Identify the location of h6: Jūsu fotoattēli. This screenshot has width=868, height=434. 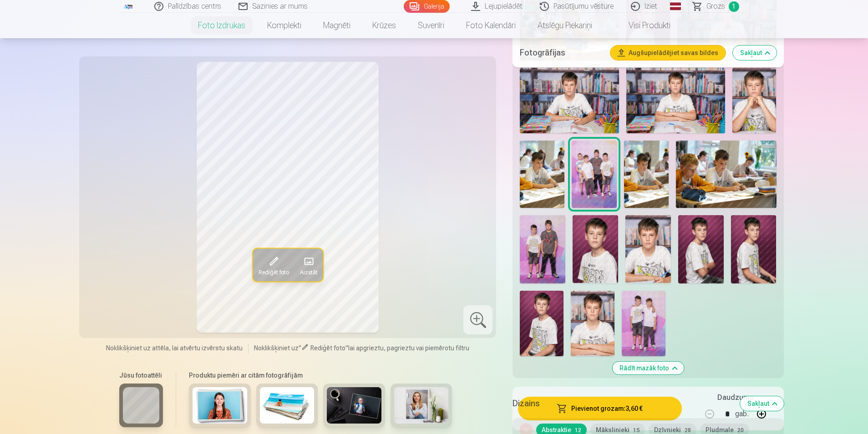
(141, 375).